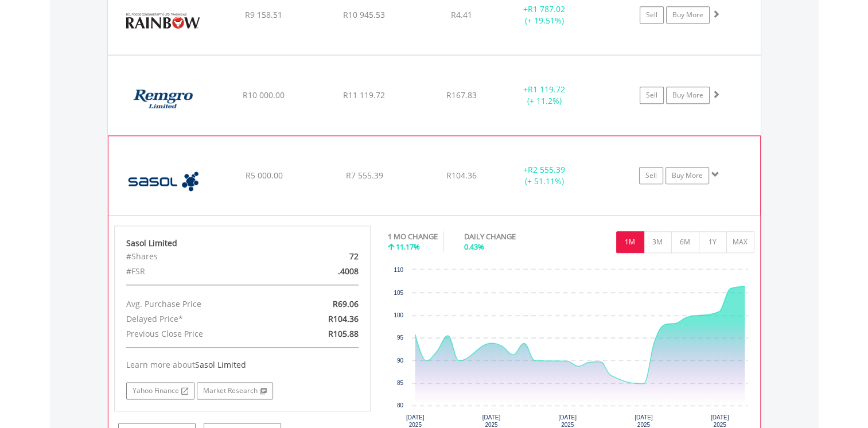 The height and width of the screenshot is (428, 868). Describe the element at coordinates (545, 95) in the screenshot. I see `div: + (+ 11.2%)` at that location.